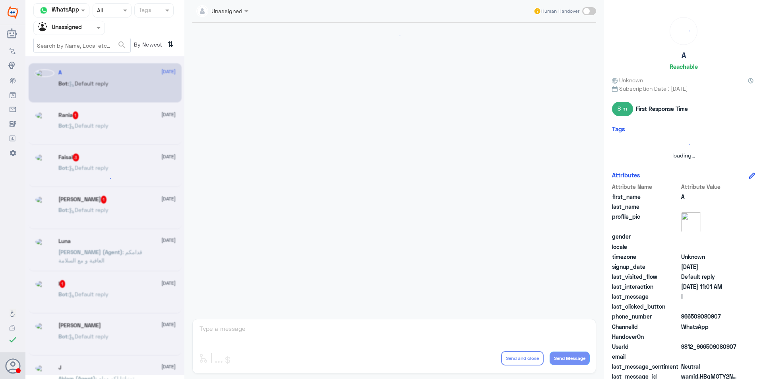  What do you see at coordinates (646, 246) in the screenshot?
I see `span: locale` at bounding box center [646, 246].